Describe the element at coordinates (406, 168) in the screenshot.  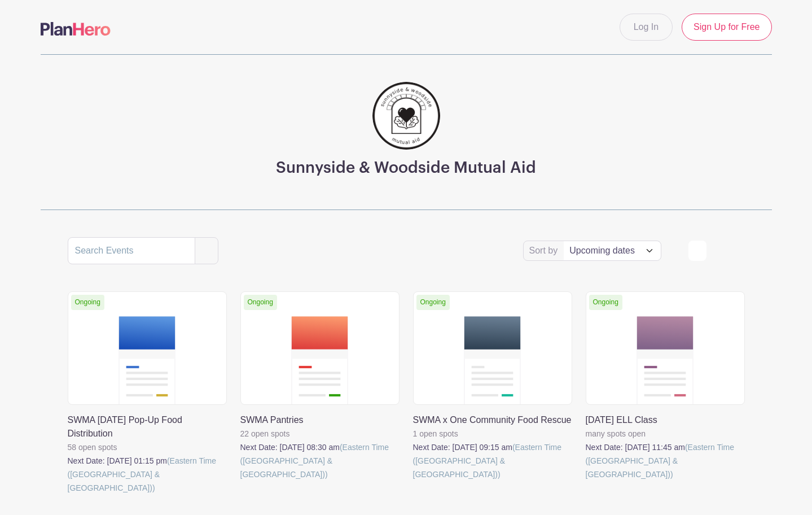
I see `h3: Sunnyside & Woodside Mutual Aid` at that location.